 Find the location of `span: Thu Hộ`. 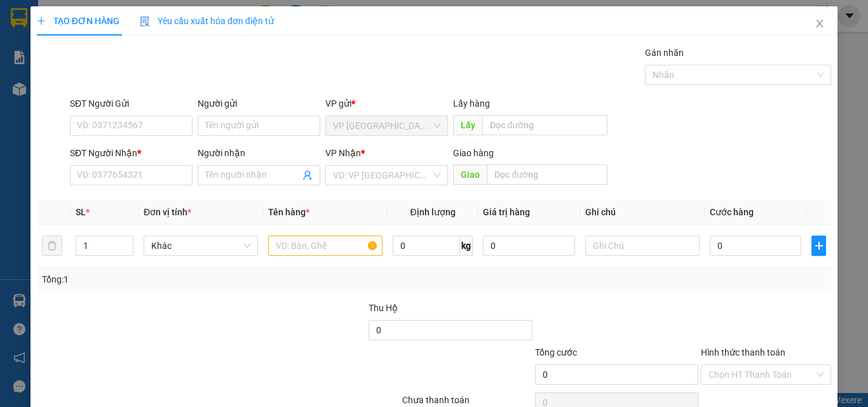

span: Thu Hộ is located at coordinates (383, 309).